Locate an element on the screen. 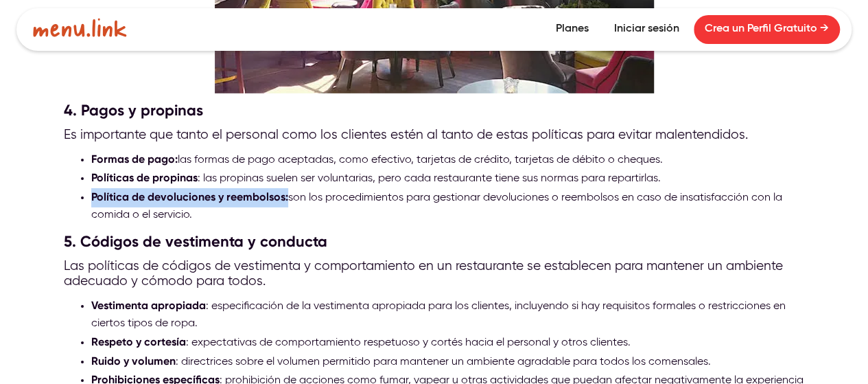 This screenshot has height=384, width=868. li: son los procedimientos para gestionar devoluciones o reembolsos en caso de insatisfacción con la ... is located at coordinates (448, 206).